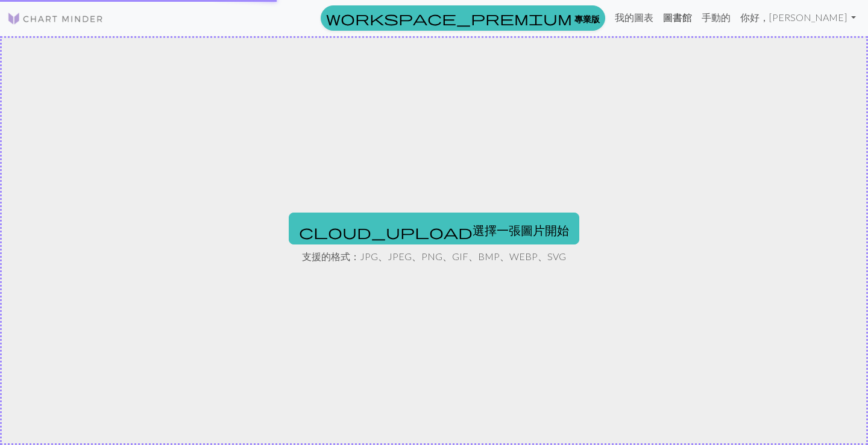 Image resolution: width=868 pixels, height=445 pixels. I want to click on a: 專業版, so click(463, 18).